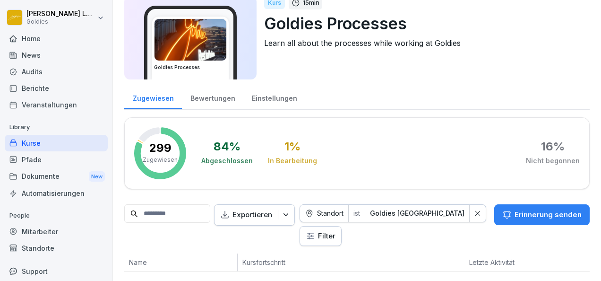 The image size is (601, 281). Describe the element at coordinates (56, 193) in the screenshot. I see `a: Automatisierungen` at that location.